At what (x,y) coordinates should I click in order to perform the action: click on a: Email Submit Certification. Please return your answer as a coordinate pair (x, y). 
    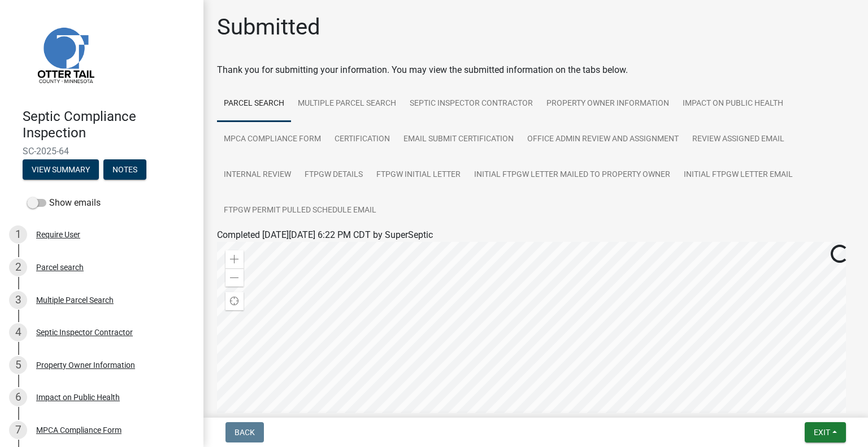
    Looking at the image, I should click on (458, 140).